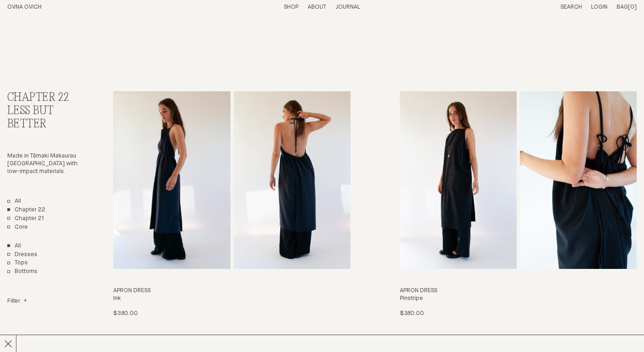  Describe the element at coordinates (17, 301) in the screenshot. I see `summary: Filter` at that location.